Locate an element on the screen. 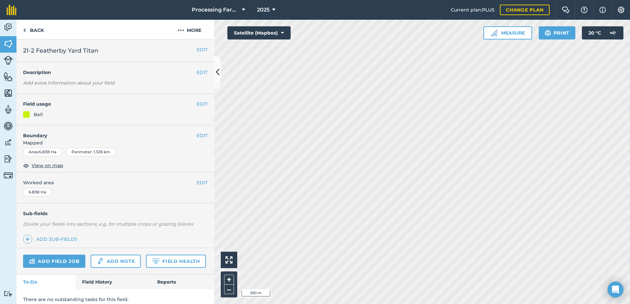 This screenshot has width=630, height=304. span: 20 ° C is located at coordinates (595, 33).